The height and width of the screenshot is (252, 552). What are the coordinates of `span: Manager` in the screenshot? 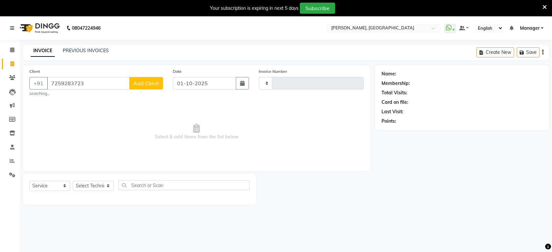 It's located at (530, 28).